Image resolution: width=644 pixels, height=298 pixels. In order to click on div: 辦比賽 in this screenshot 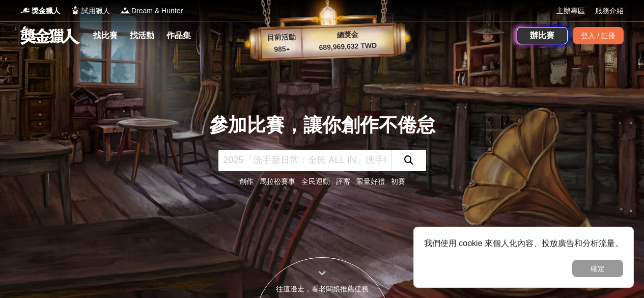, I will do `click(542, 36)`.